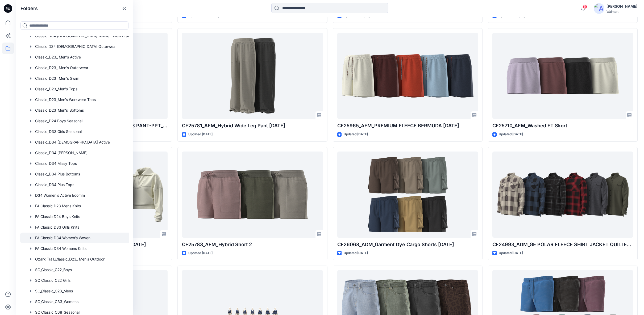 The image size is (644, 315). Describe the element at coordinates (252, 195) in the screenshot. I see `a: CF25783_AFM_Hybrid Short 2` at that location.